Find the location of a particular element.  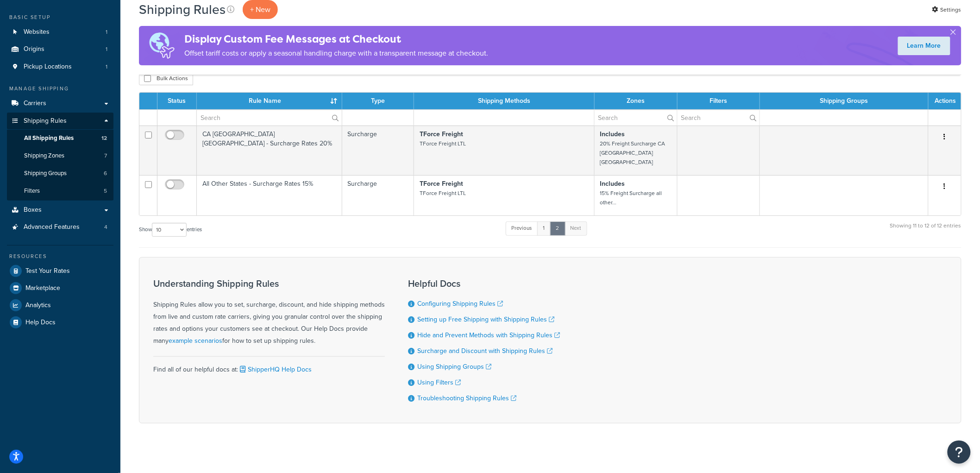

a: All Shipping Rules 12 is located at coordinates (60, 138).